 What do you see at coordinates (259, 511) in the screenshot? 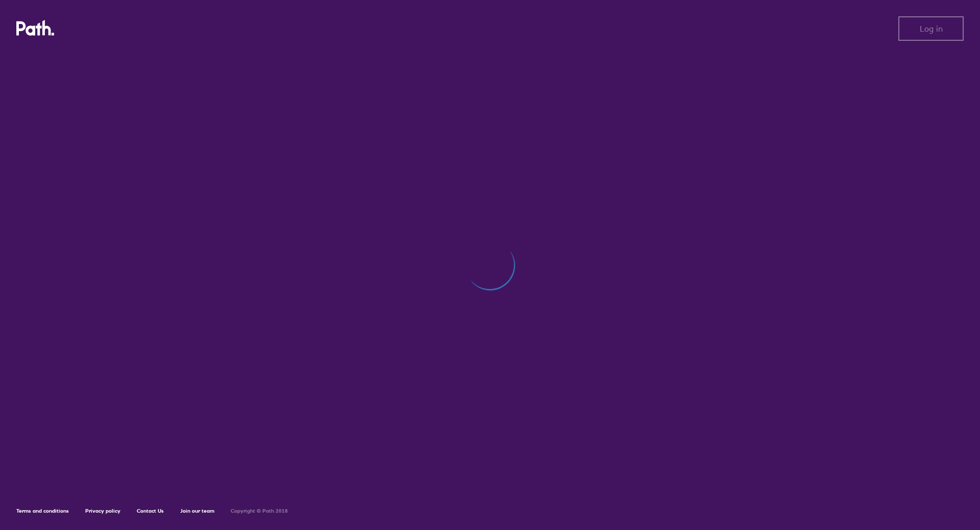
I see `h6: Copyright © Path 2018` at bounding box center [259, 511].